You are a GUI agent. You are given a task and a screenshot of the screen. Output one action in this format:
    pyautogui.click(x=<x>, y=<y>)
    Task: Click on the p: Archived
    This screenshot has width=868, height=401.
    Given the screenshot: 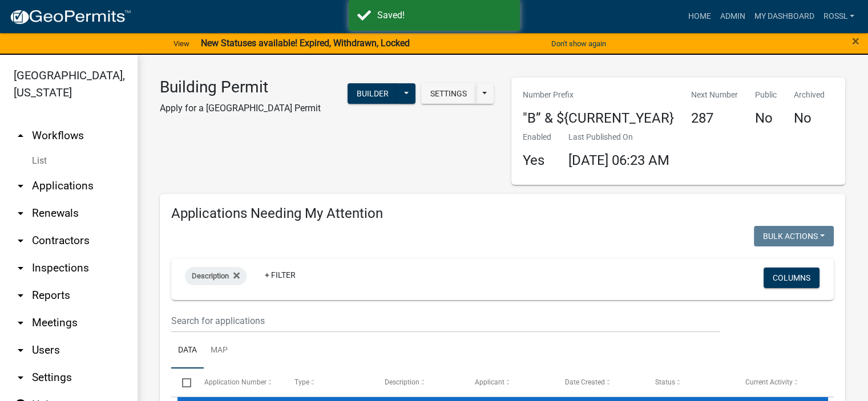 What is the action you would take?
    pyautogui.click(x=809, y=95)
    